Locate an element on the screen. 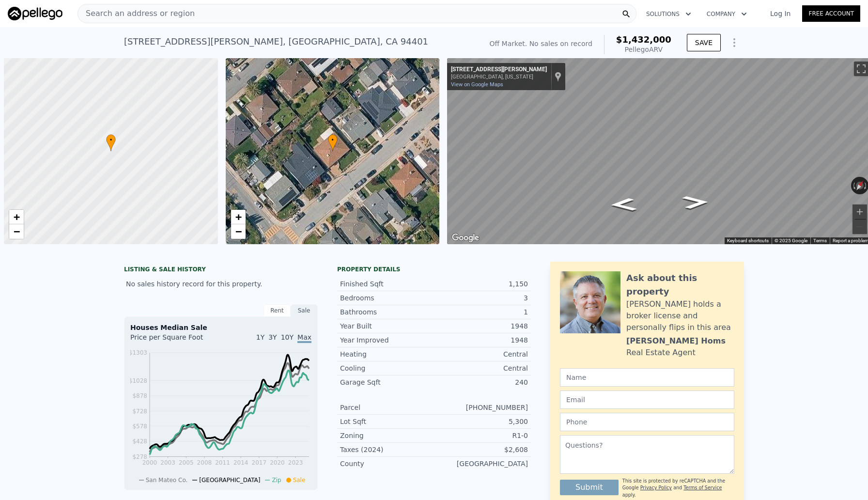  a: Terms of Service is located at coordinates (702, 487).